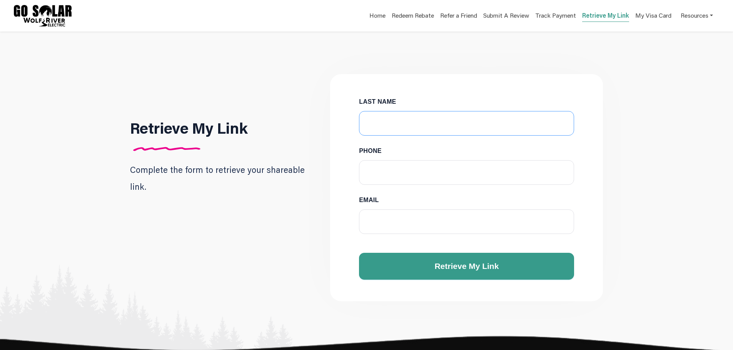 The image size is (733, 350). I want to click on label: PHONE, so click(373, 151).